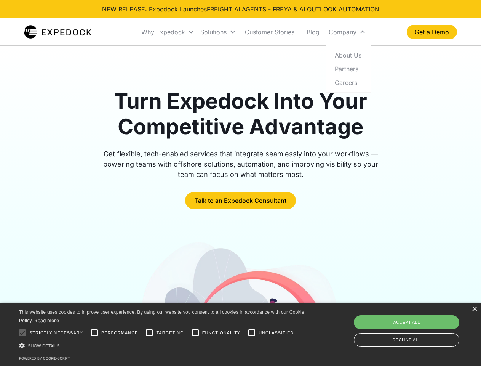 The height and width of the screenshot is (366, 481). I want to click on a: FREIGHT AI AGENTS - FREYA & AI OUTLOOK AUTOMATION, so click(293, 9).